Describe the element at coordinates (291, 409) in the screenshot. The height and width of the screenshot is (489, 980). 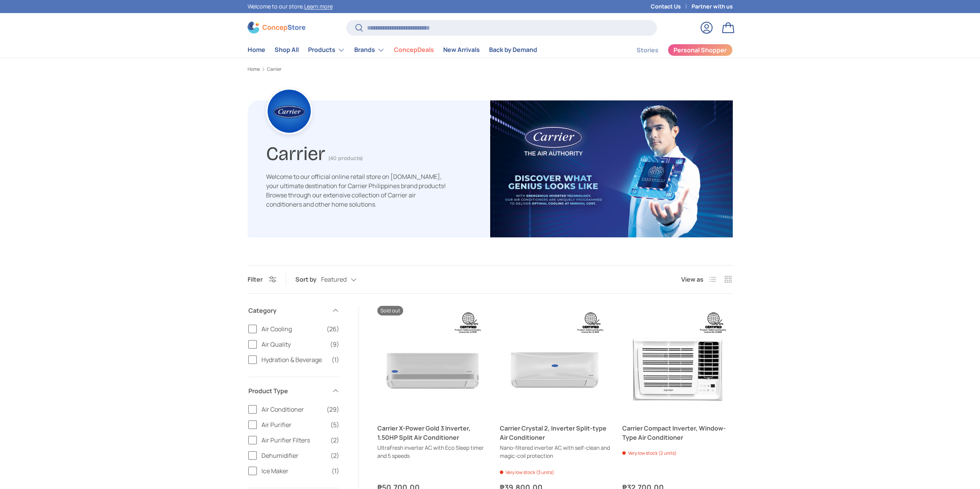
I see `span: Air Conditioner` at that location.